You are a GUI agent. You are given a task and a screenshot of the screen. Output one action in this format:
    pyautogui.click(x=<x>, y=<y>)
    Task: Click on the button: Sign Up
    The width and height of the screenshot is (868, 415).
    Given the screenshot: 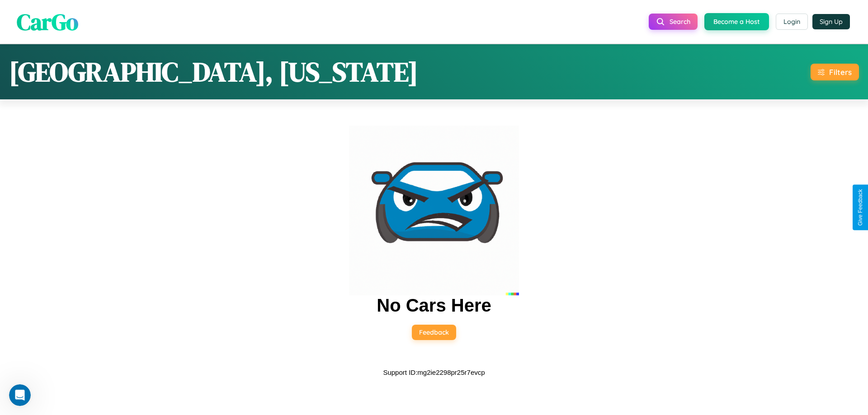 What is the action you would take?
    pyautogui.click(x=831, y=21)
    